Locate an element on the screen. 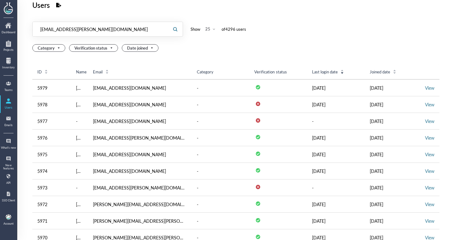 Image resolution: width=452 pixels, height=240 pixels. div: 25 is located at coordinates (208, 29).